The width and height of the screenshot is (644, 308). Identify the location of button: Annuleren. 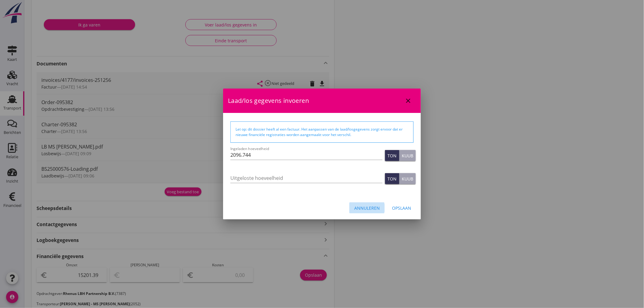
(367, 208).